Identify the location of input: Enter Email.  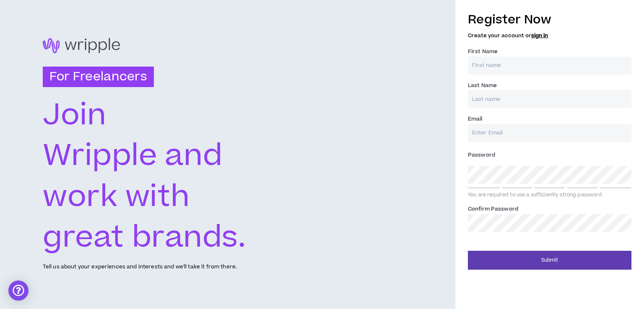
(550, 133).